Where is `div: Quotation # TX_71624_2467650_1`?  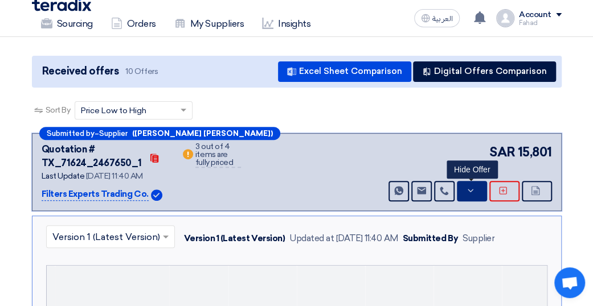
div: Quotation # TX_71624_2467650_1 is located at coordinates (92, 157).